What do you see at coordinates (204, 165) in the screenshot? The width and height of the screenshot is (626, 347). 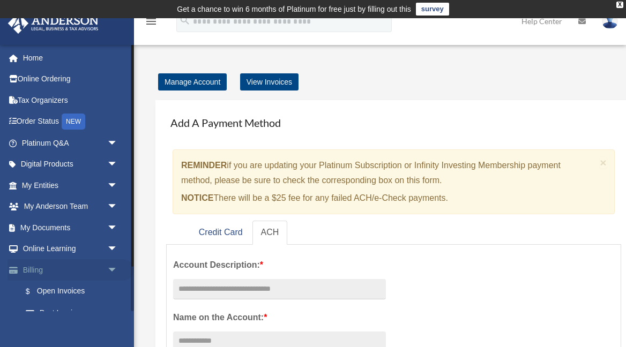 I see `strong: REMINDER` at bounding box center [204, 165].